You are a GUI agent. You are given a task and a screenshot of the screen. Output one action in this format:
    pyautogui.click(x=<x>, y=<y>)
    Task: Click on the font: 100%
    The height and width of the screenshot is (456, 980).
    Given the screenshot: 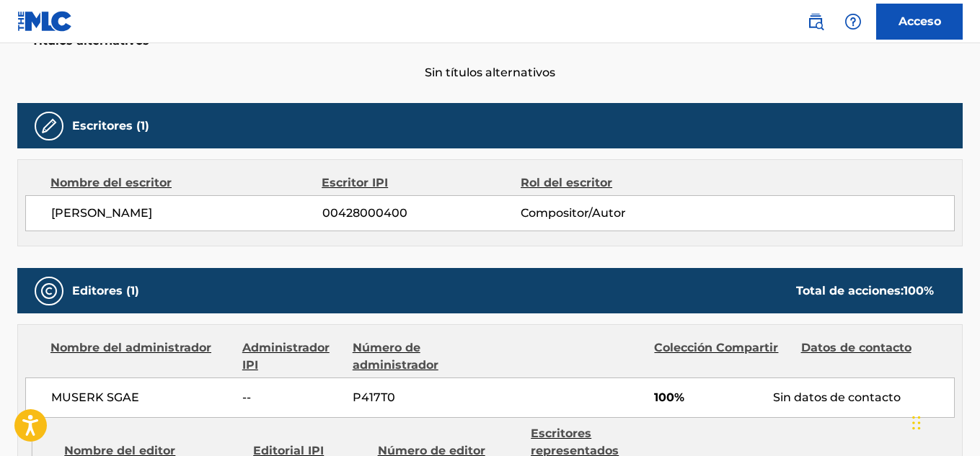 What is the action you would take?
    pyautogui.click(x=669, y=397)
    